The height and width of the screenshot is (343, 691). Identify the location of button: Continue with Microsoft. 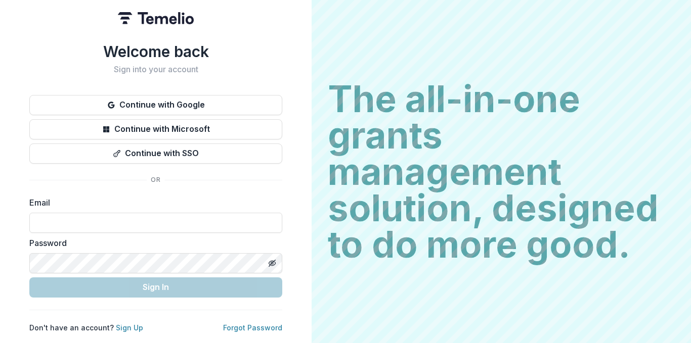
(156, 129).